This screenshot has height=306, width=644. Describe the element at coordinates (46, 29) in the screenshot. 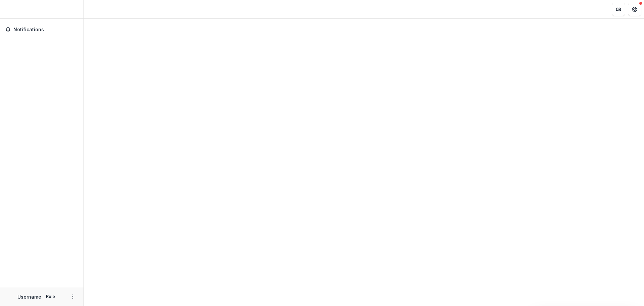

I see `span: Notifications` at that location.